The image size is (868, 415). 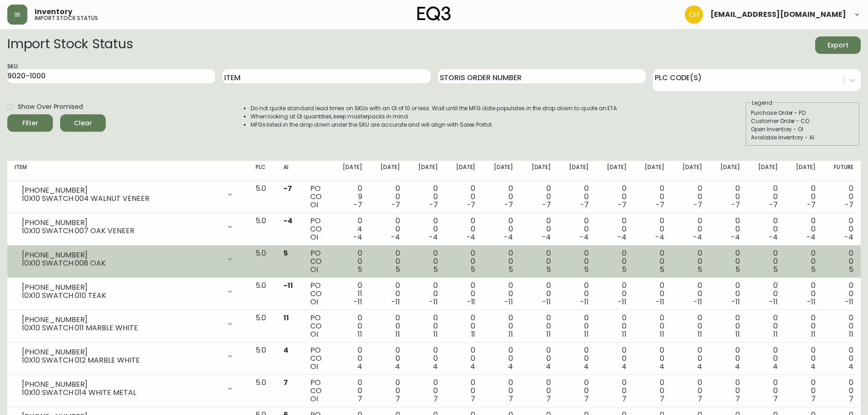 I want to click on button: Clear, so click(x=83, y=123).